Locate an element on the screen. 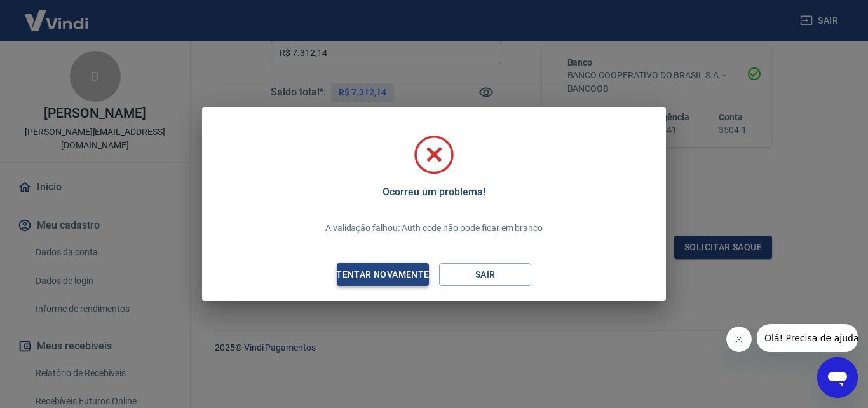 This screenshot has height=408, width=868. p: A validação falhou: Auth code não pode ficar em branco is located at coordinates (434, 228).